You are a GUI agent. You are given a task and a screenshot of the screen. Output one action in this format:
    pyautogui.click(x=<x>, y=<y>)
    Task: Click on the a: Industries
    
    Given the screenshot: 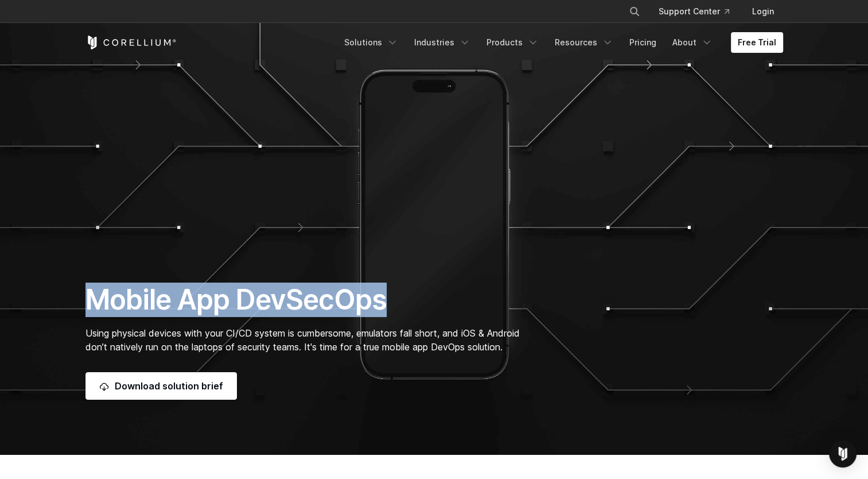 What is the action you would take?
    pyautogui.click(x=443, y=42)
    